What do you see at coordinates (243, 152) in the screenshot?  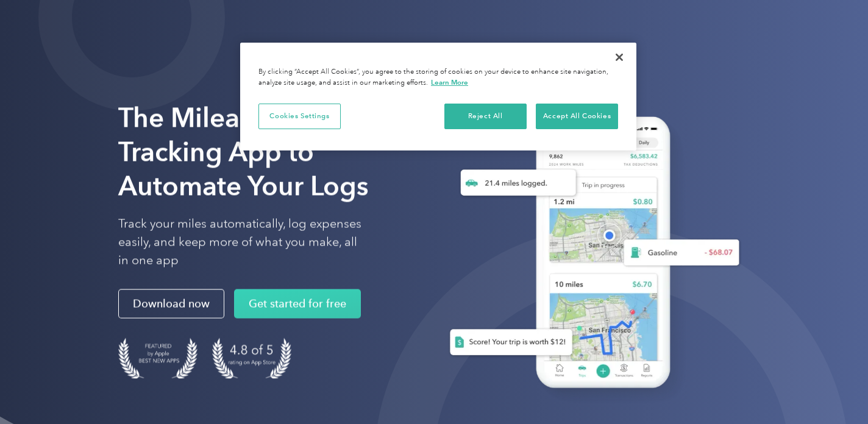 I see `strong: The Mileage Tracking App to Automate Your Logs` at bounding box center [243, 152].